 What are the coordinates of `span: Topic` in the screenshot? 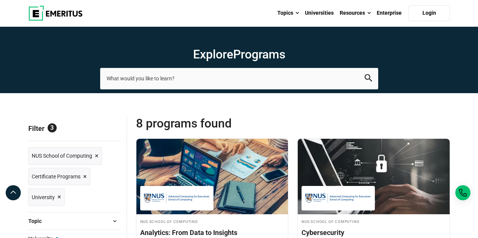 It's located at (38, 221).